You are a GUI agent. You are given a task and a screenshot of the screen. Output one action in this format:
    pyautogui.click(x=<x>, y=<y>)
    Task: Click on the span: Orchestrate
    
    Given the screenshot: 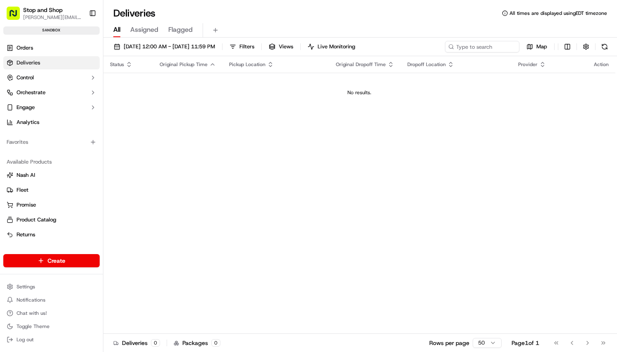 What is the action you would take?
    pyautogui.click(x=31, y=93)
    